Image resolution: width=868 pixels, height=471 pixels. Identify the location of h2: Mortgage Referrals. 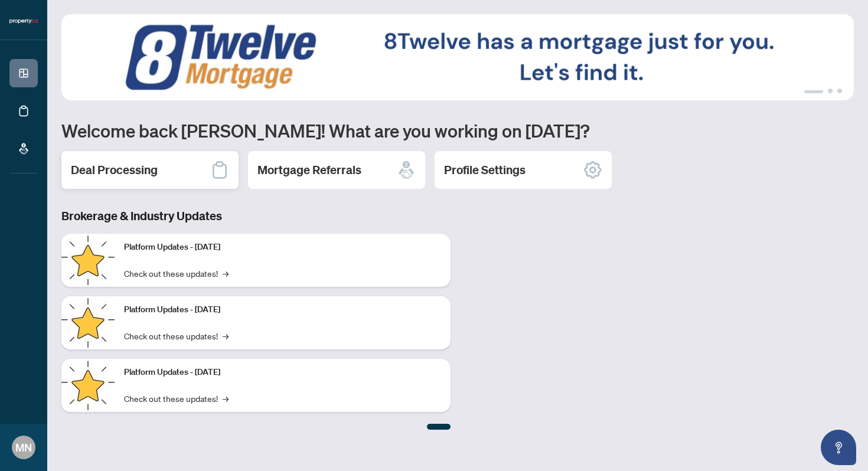
(309, 170).